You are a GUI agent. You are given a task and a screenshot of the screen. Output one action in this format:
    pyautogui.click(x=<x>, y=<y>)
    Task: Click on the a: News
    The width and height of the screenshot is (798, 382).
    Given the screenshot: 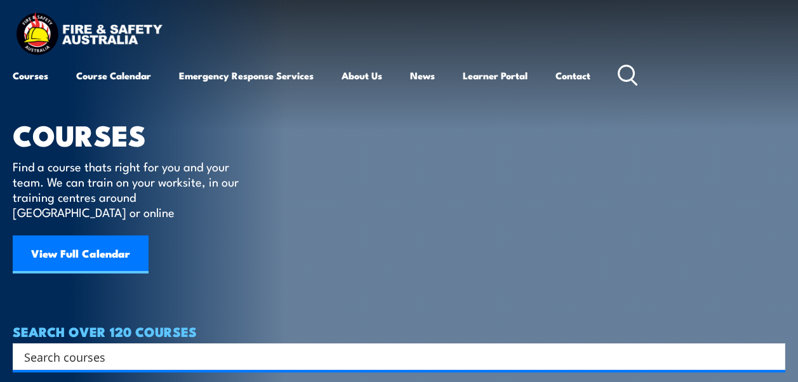 What is the action you would take?
    pyautogui.click(x=422, y=76)
    